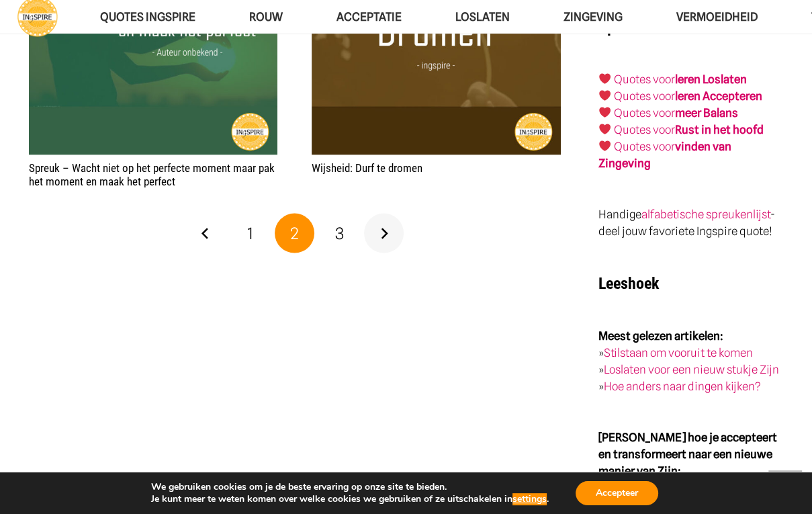 The width and height of the screenshot is (812, 514). Describe the element at coordinates (148, 17) in the screenshot. I see `span: QUOTES INGSPIRE` at that location.